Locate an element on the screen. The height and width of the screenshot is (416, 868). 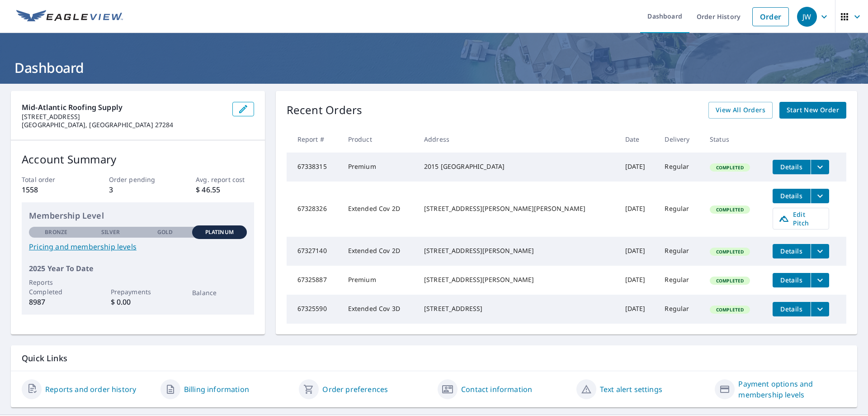
p: Recent Orders is located at coordinates (325, 110).